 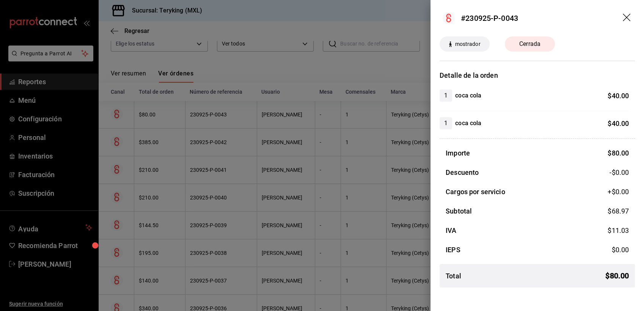 I want to click on h3: Cargos por servicio, so click(x=475, y=191).